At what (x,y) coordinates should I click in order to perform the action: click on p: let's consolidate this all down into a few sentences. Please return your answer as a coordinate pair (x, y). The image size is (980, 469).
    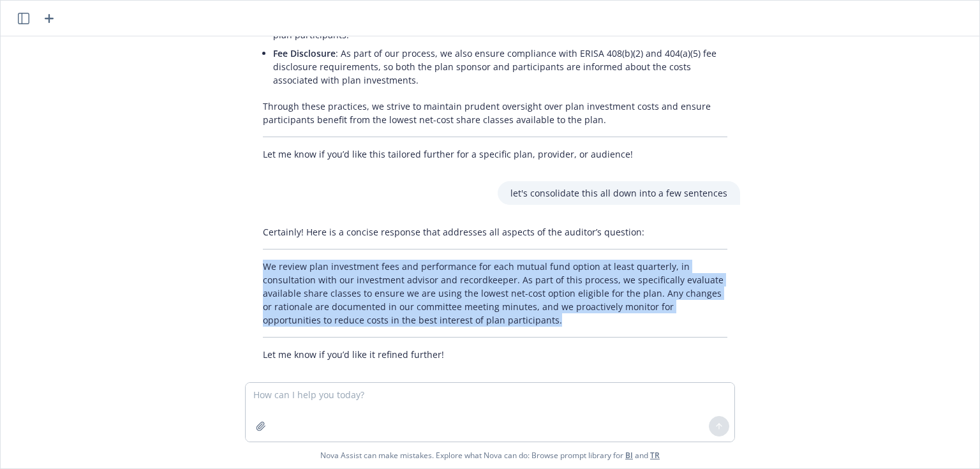
    Looking at the image, I should click on (619, 193).